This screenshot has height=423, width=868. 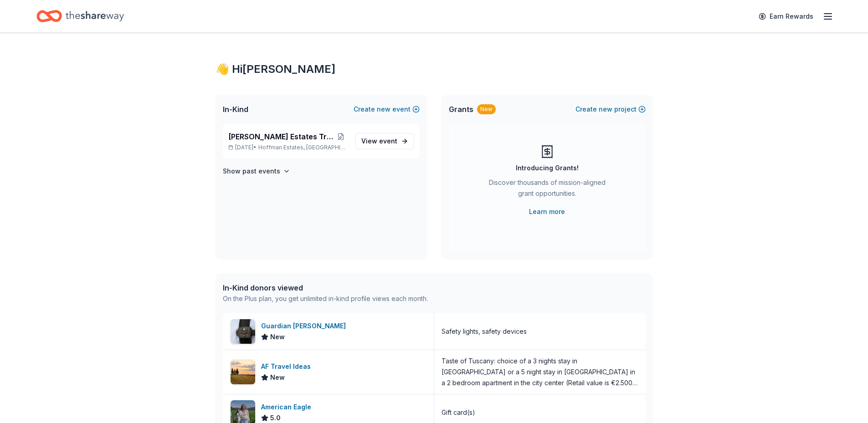 What do you see at coordinates (461, 109) in the screenshot?
I see `span: Grants` at bounding box center [461, 109].